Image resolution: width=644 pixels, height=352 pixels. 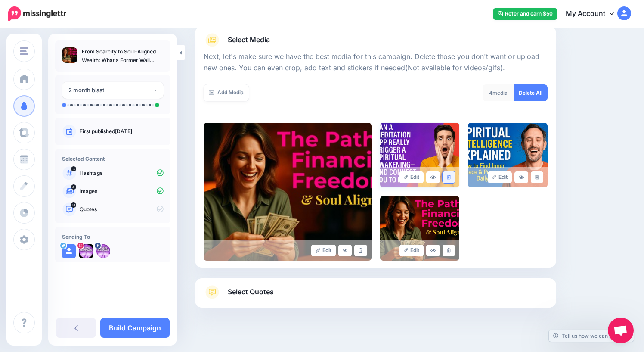 I want to click on li: A post will be sent on day 5, so click(x=98, y=105).